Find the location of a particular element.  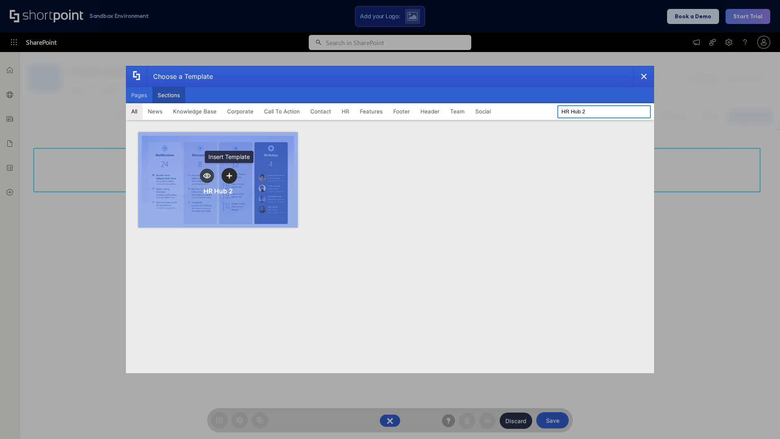

button: Header is located at coordinates (430, 111).